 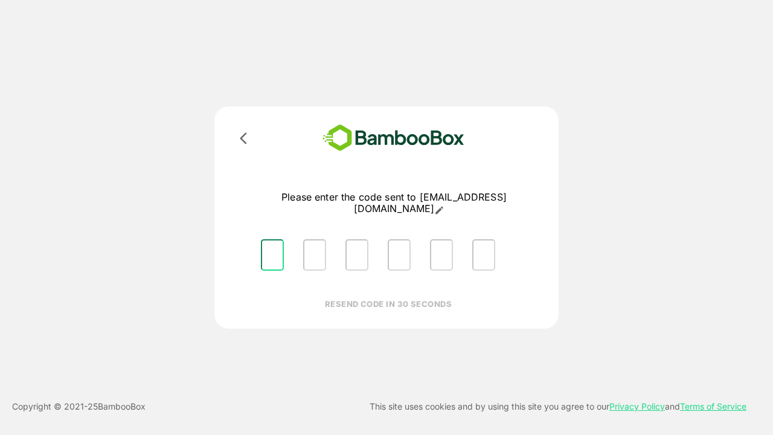 I want to click on p: Copyright © 2021- 25 BambooBox, so click(x=79, y=406).